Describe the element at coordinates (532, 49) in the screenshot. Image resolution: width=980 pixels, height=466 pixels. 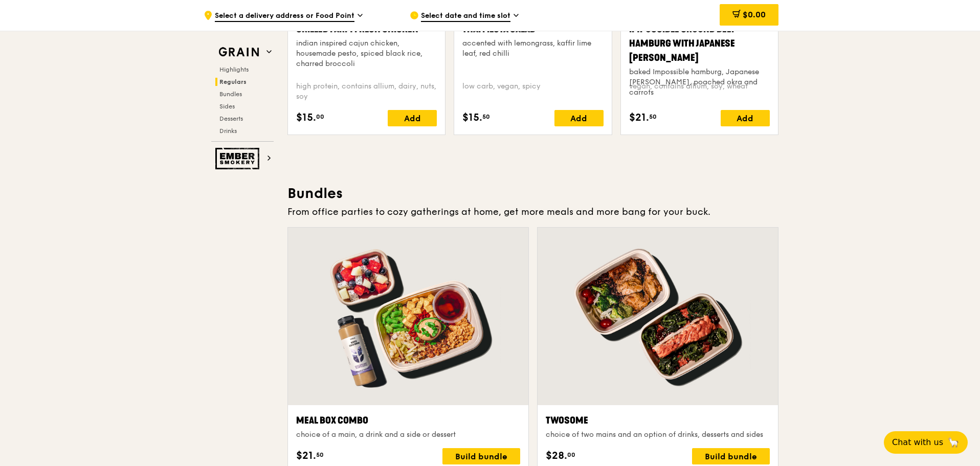
I see `div: accented with lemongrass, kaffir lime leaf, red chilli` at that location.